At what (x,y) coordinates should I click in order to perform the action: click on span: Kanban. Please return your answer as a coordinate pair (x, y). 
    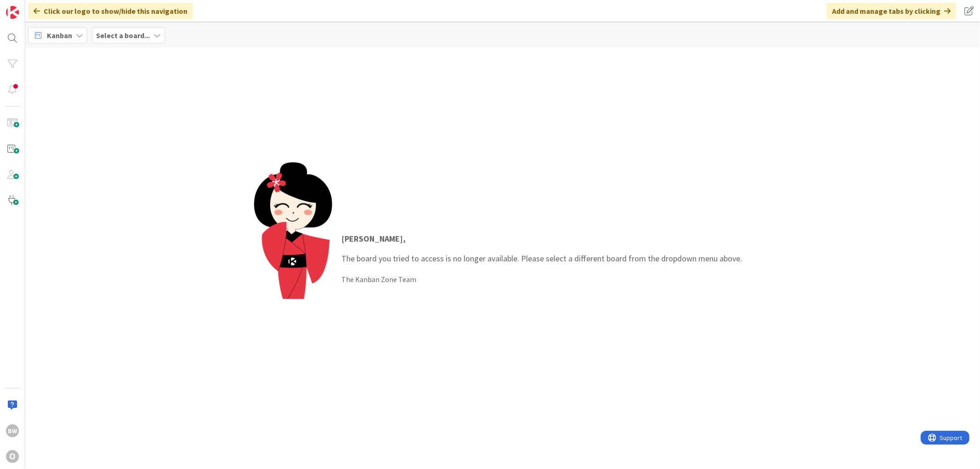
    Looking at the image, I should click on (59, 35).